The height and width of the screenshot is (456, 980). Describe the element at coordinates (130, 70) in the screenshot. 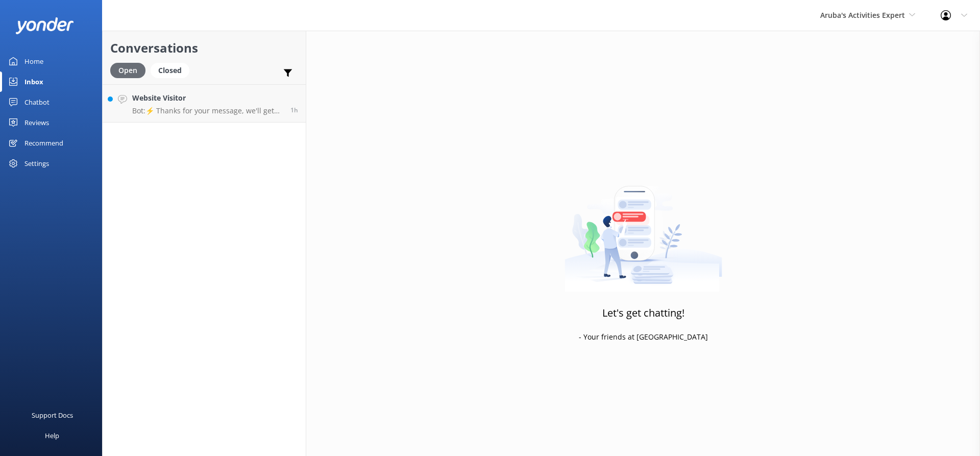

I see `a: Open` at that location.